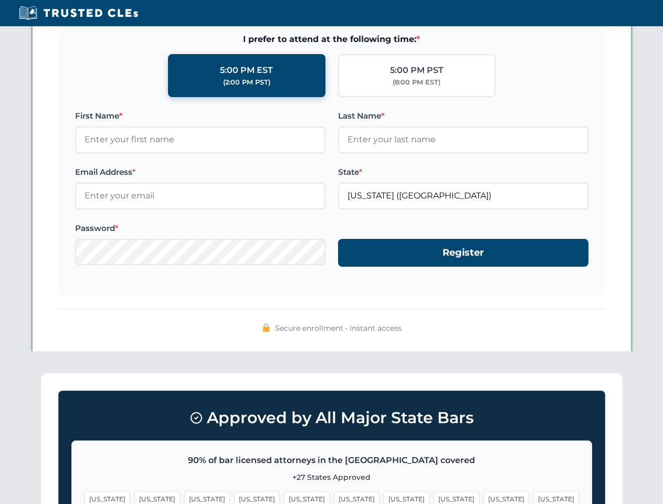 This screenshot has height=504, width=663. Describe the element at coordinates (463, 196) in the screenshot. I see `input: Florida (FL)` at that location.